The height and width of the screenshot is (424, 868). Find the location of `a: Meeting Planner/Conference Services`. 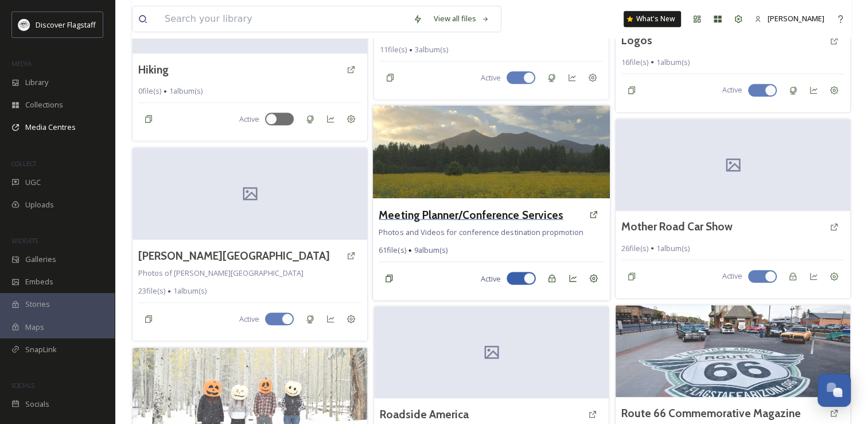

a: Meeting Planner/Conference Services is located at coordinates (471, 214).